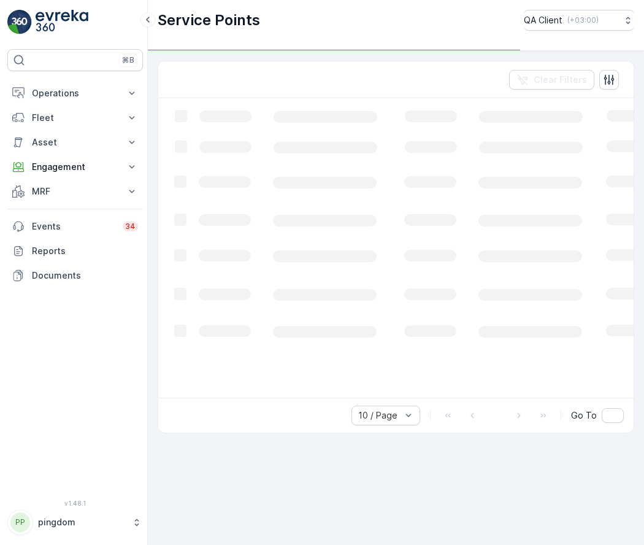 The width and height of the screenshot is (644, 545). Describe the element at coordinates (75, 191) in the screenshot. I see `p: MRF` at that location.